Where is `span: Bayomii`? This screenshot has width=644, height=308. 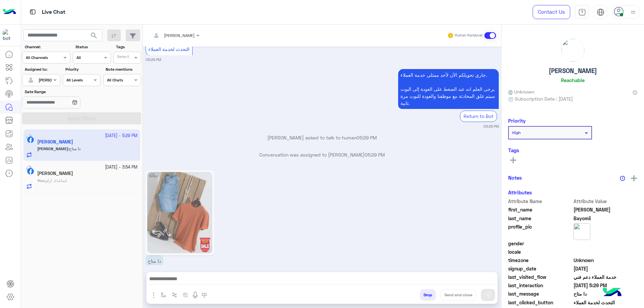 span: Bayomii is located at coordinates (605, 218).